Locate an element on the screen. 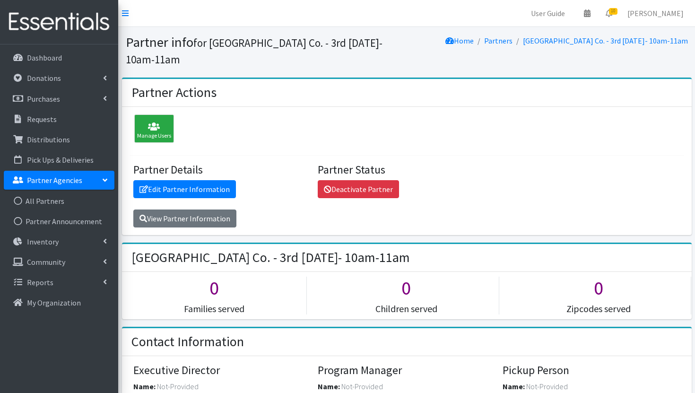 The image size is (695, 393). a: Community is located at coordinates (59, 262).